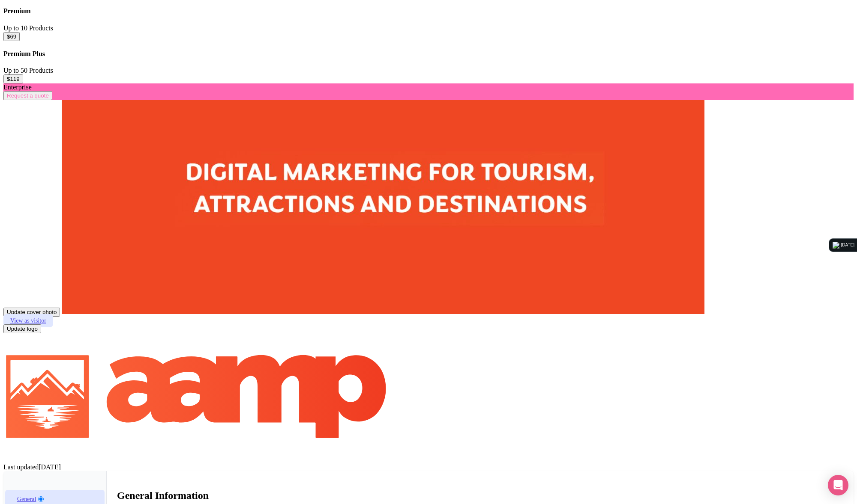  I want to click on span: Request a quote, so click(28, 95).